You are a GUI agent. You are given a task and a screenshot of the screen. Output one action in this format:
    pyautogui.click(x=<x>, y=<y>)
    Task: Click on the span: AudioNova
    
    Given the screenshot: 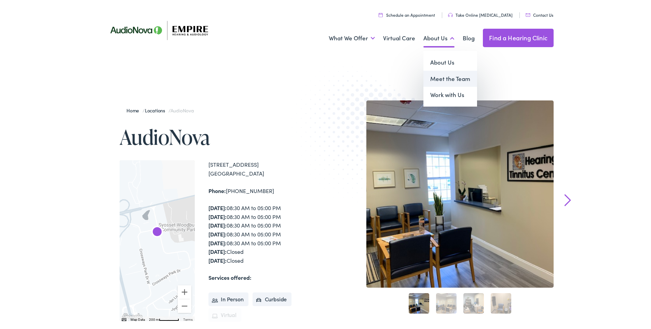 What is the action you would take?
    pyautogui.click(x=182, y=109)
    